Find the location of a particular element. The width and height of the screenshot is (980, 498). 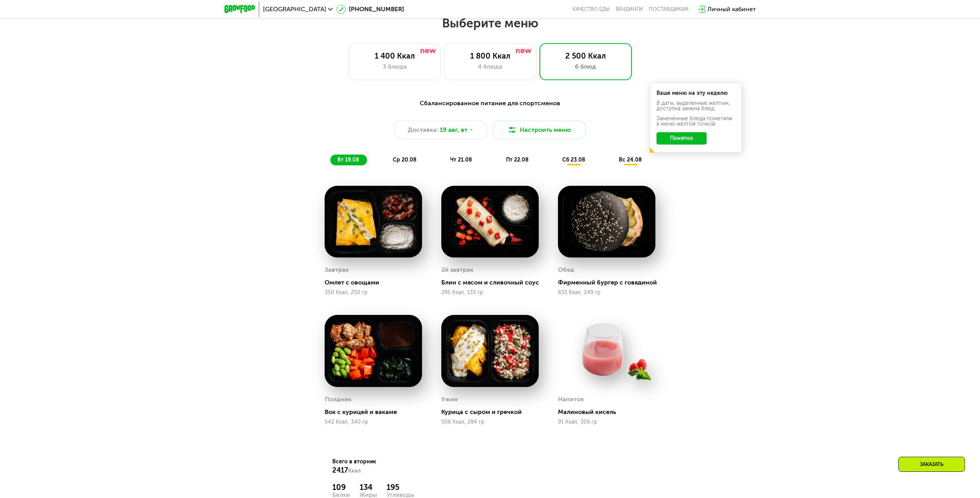

div: 134 is located at coordinates (369, 487).